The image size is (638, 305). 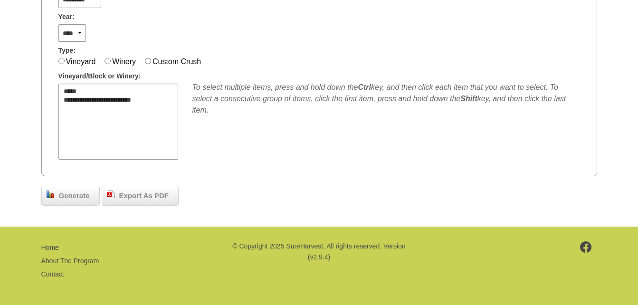 I want to click on span: Vineyard/Block or Winery:, so click(x=100, y=76).